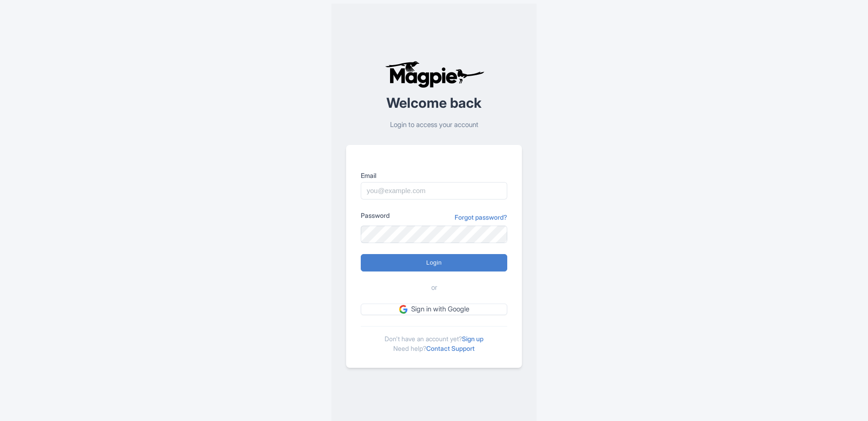 Image resolution: width=868 pixels, height=421 pixels. I want to click on label: Password, so click(375, 215).